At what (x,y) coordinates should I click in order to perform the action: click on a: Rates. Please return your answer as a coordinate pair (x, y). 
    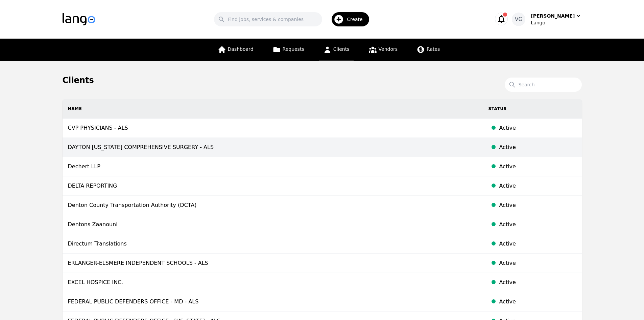
    Looking at the image, I should click on (428, 50).